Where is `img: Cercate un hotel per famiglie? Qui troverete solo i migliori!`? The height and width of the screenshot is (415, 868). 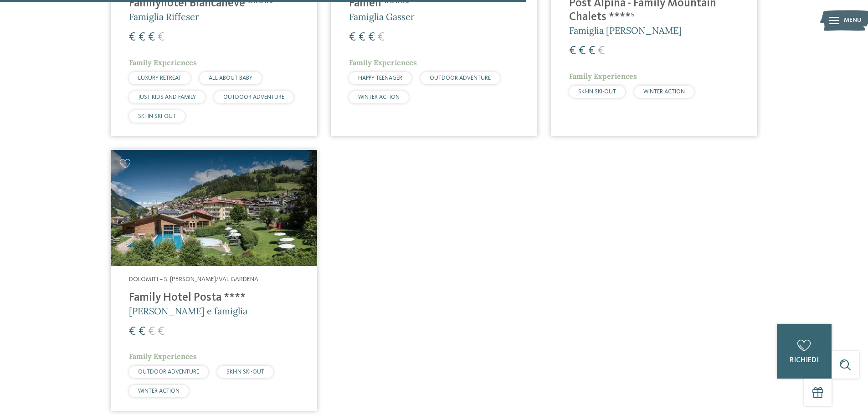
img: Cercate un hotel per famiglie? Qui troverete solo i migliori! is located at coordinates (214, 208).